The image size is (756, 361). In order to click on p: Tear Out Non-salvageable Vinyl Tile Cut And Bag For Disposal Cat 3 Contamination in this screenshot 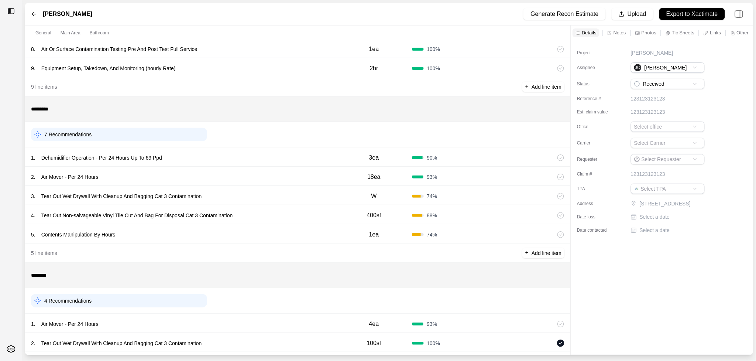, I will do `click(137, 215)`.